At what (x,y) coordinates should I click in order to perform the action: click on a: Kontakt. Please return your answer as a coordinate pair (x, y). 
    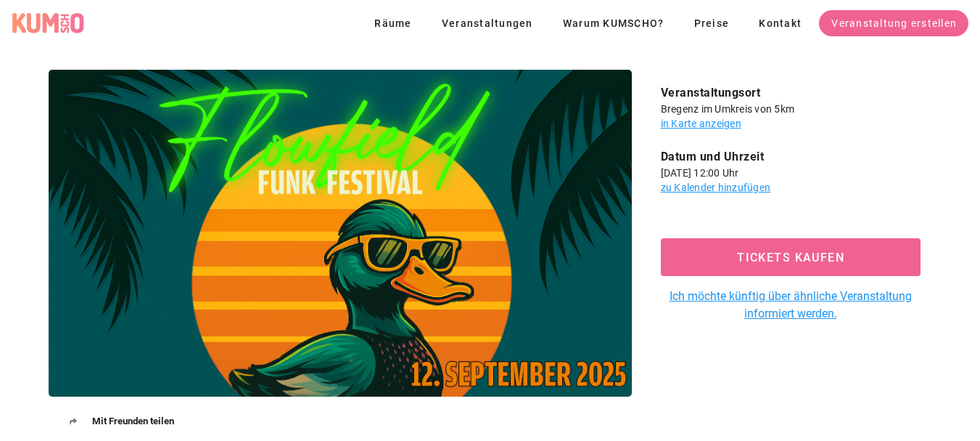
    Looking at the image, I should click on (780, 23).